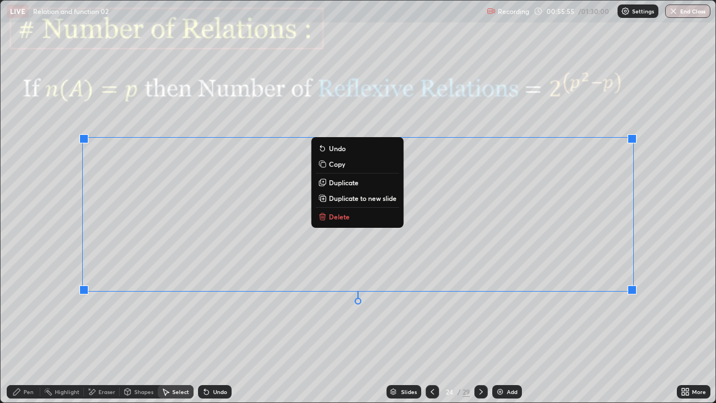 This screenshot has width=716, height=403. Describe the element at coordinates (17, 11) in the screenshot. I see `p: LIVE` at that location.